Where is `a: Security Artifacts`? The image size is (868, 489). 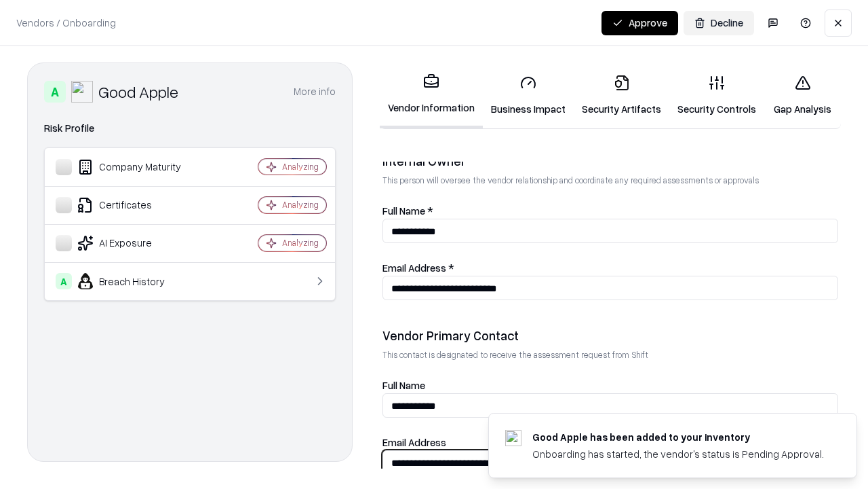 a: Security Artifacts is located at coordinates (622, 95).